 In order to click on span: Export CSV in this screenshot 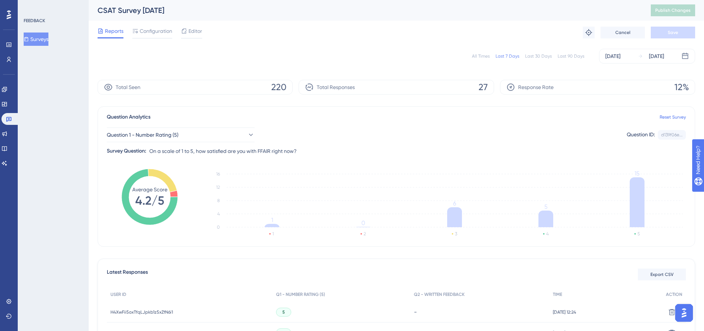, I will do `click(662, 274)`.